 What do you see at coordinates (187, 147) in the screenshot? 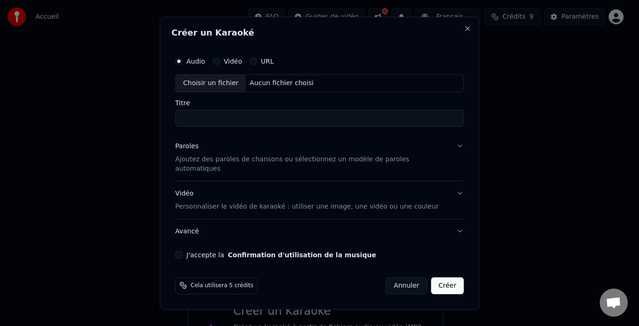
I see `div: Paroles` at bounding box center [187, 147].